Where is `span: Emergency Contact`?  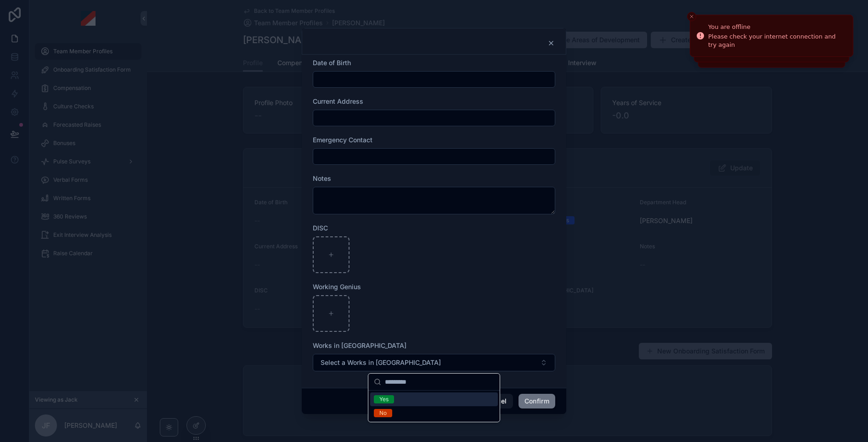
span: Emergency Contact is located at coordinates (342, 139).